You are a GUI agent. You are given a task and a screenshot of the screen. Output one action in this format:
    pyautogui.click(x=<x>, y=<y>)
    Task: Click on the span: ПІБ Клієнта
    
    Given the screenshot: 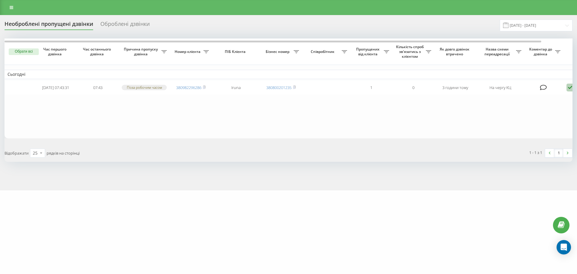 What is the action you would take?
    pyautogui.click(x=236, y=52)
    